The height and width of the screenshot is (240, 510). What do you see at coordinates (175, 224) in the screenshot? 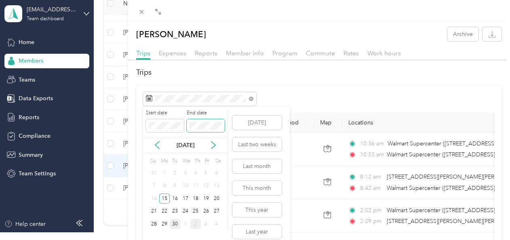
I see `div: 30` at bounding box center [175, 224].